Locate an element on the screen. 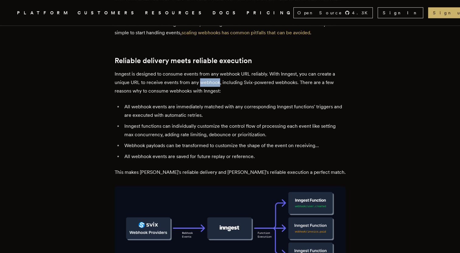  li: Inngest functions can individually customize the control flow of processing each event like setti... is located at coordinates (234, 131).